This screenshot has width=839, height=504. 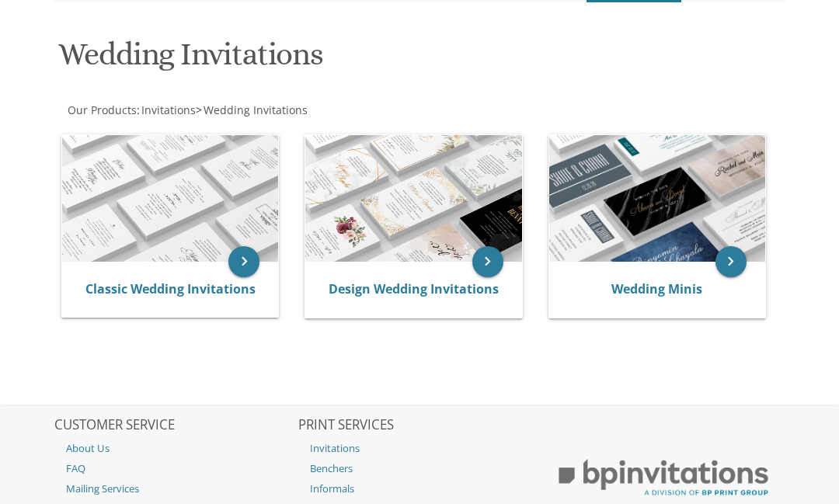 I want to click on a: Our Products, so click(x=101, y=110).